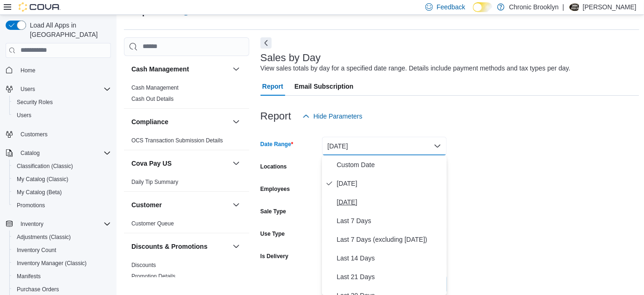 The width and height of the screenshot is (644, 295). I want to click on div: Customer, so click(187, 225).